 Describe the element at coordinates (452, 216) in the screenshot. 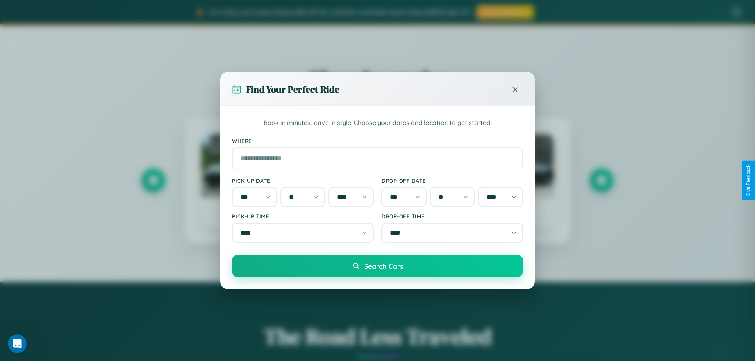

I see `label: Drop-off Time` at that location.